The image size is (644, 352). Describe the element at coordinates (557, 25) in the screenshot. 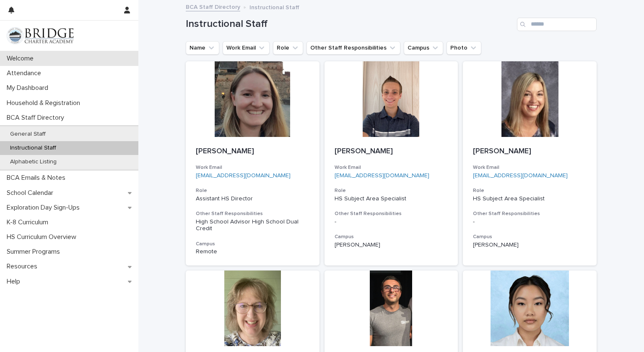

I see `div: Search` at that location.